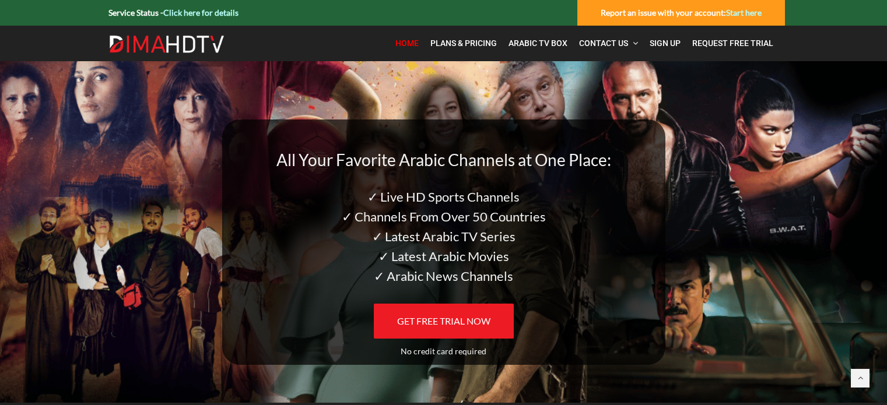 The height and width of the screenshot is (405, 887). I want to click on a: Sign Up, so click(665, 43).